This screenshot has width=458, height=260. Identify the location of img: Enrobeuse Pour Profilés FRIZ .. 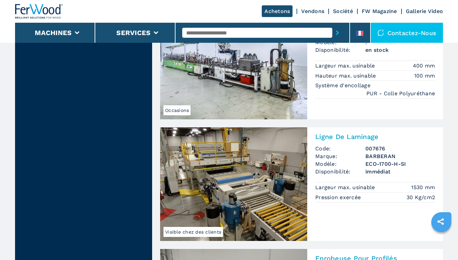
(234, 62).